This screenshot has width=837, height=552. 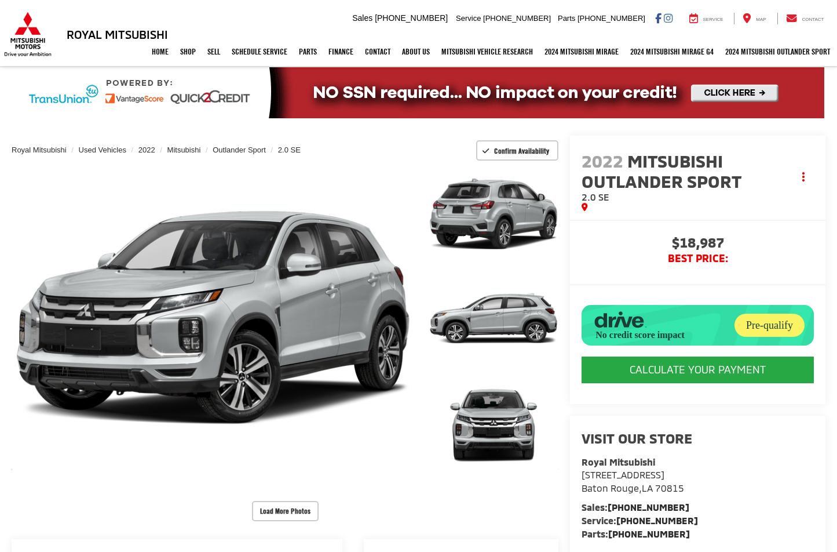 What do you see at coordinates (672, 52) in the screenshot?
I see `a: 2024 Mitsubishi Mirage G4` at bounding box center [672, 52].